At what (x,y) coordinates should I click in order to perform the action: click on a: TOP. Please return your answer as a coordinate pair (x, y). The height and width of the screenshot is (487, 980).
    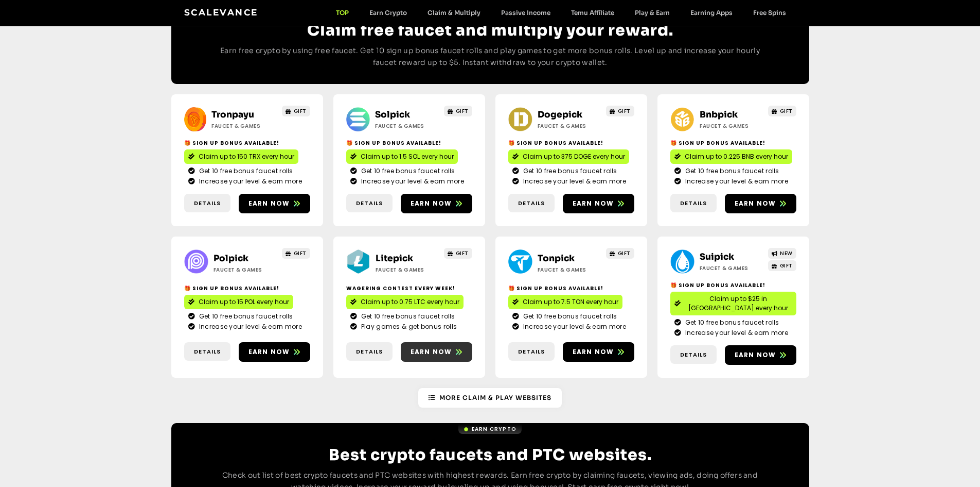
    Looking at the image, I should click on (342, 13).